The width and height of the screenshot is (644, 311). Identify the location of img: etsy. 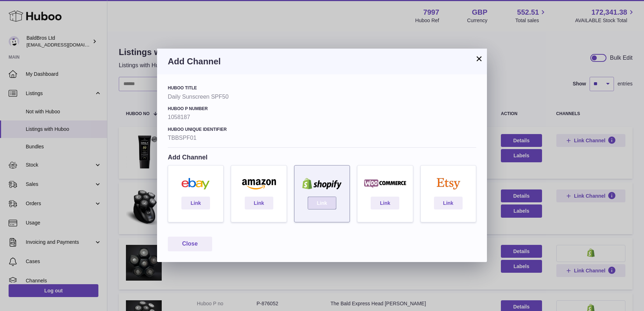
(448, 184).